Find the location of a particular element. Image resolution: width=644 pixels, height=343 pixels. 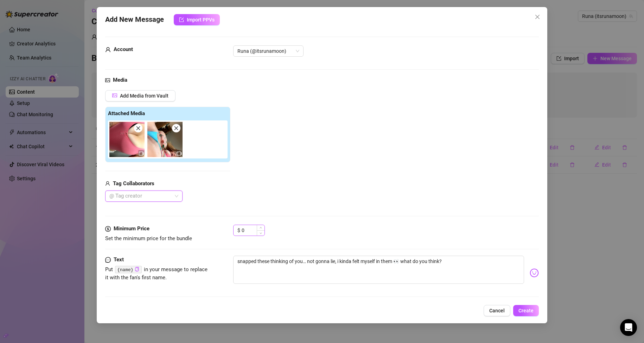

button: Cancel is located at coordinates (496, 310).